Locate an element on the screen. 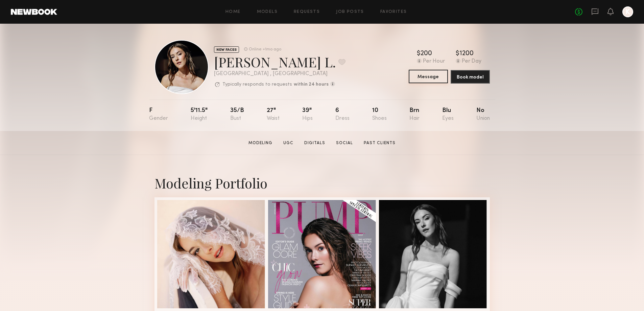  b: within 24 hours is located at coordinates (311, 85).